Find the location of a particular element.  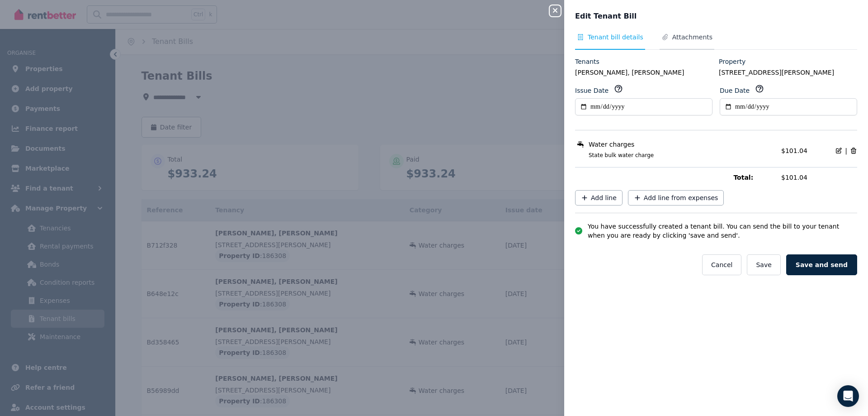

span: Water charges is located at coordinates (612, 145).